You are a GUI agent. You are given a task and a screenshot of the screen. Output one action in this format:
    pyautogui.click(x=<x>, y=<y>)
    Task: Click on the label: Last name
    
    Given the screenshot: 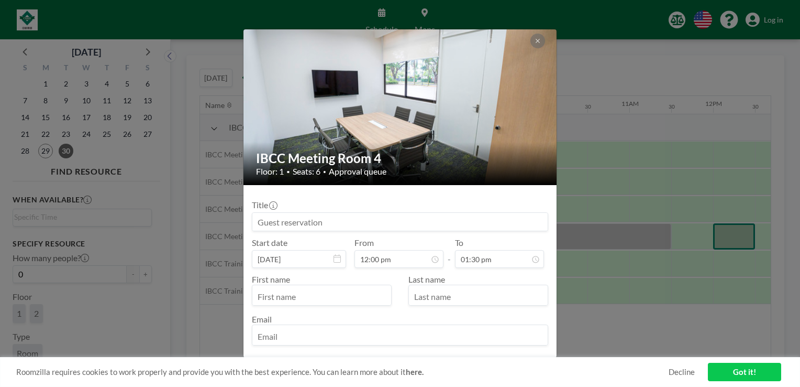 What is the action you would take?
    pyautogui.click(x=427, y=279)
    